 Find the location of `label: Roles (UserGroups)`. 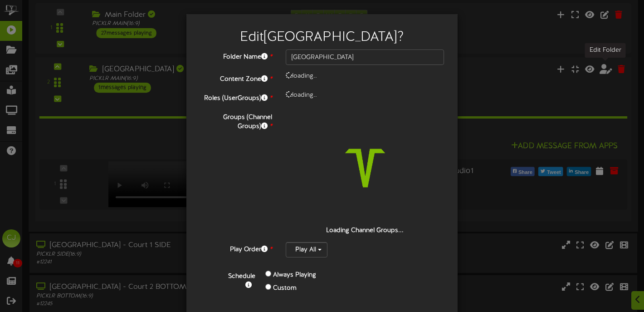

label: Roles (UserGroups) is located at coordinates (235, 96).